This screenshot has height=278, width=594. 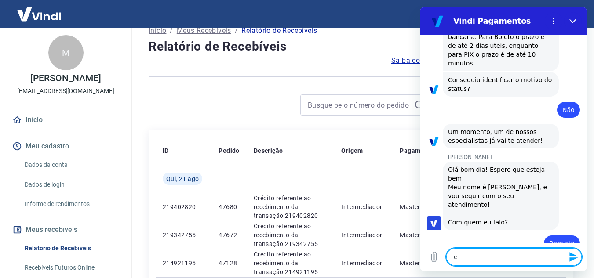 What do you see at coordinates (183, 235) in the screenshot?
I see `p: 219342755` at bounding box center [183, 235].